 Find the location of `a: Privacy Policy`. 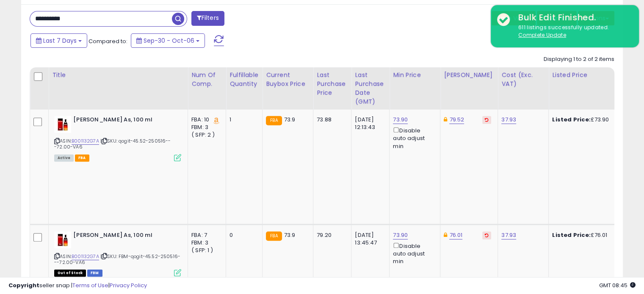

a: Privacy Policy is located at coordinates (128, 285).